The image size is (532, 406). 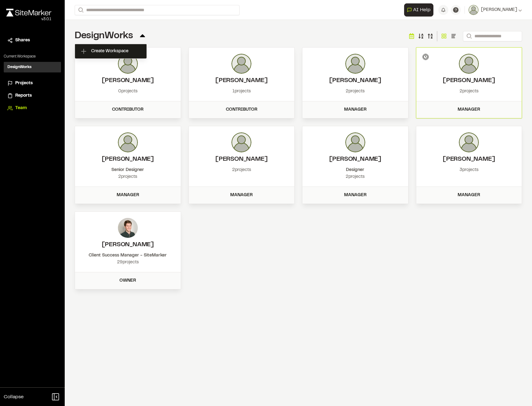 What do you see at coordinates (241, 159) in the screenshot?
I see `h2: Samantha Bost` at bounding box center [241, 159].